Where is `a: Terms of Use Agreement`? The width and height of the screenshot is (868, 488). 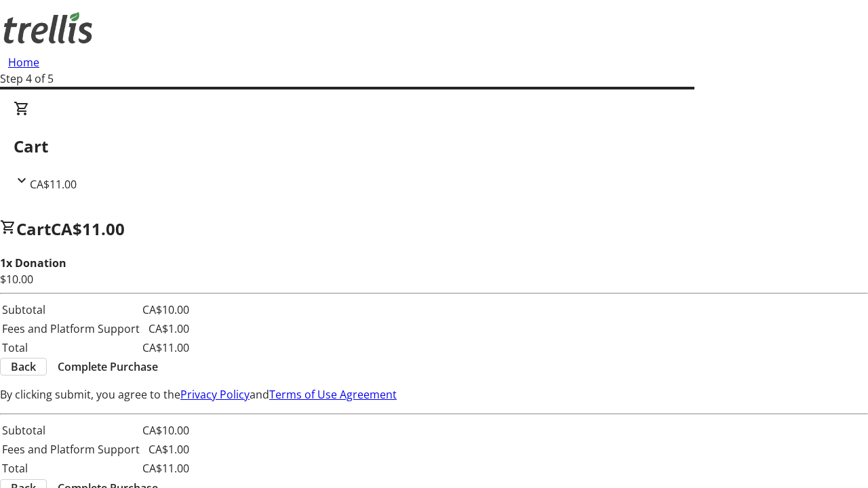
a: Terms of Use Agreement is located at coordinates (333, 394).